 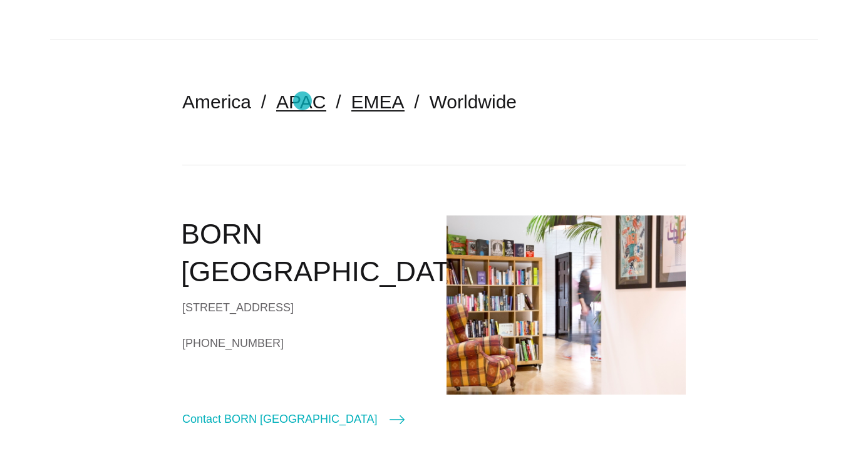 What do you see at coordinates (301, 101) in the screenshot?
I see `a: APAC` at bounding box center [301, 101].